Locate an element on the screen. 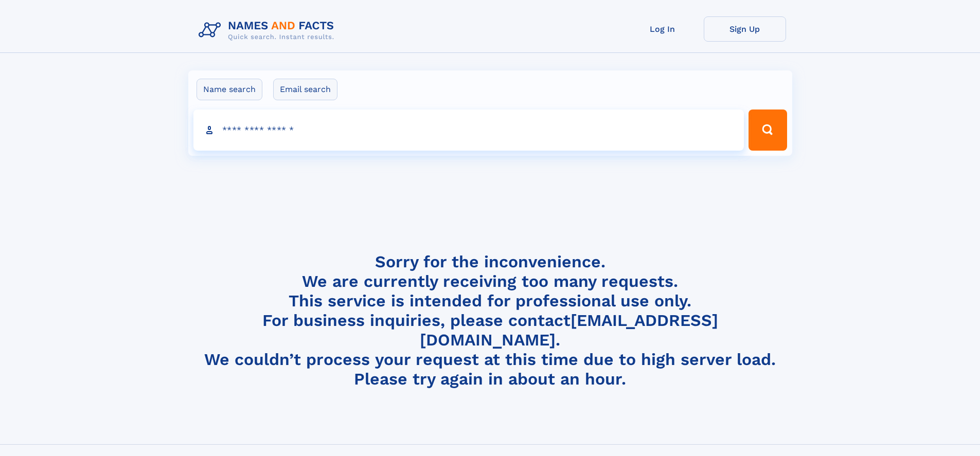 The image size is (980, 456). label: Name search is located at coordinates (230, 90).